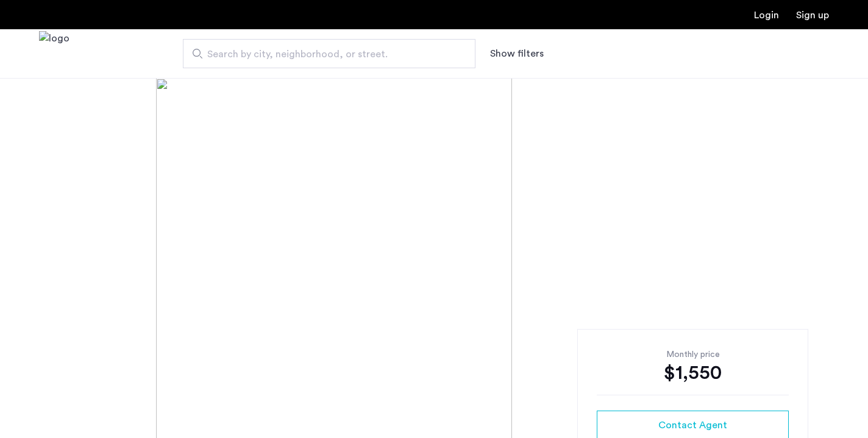 Image resolution: width=868 pixels, height=438 pixels. I want to click on div: Monthly price, so click(693, 355).